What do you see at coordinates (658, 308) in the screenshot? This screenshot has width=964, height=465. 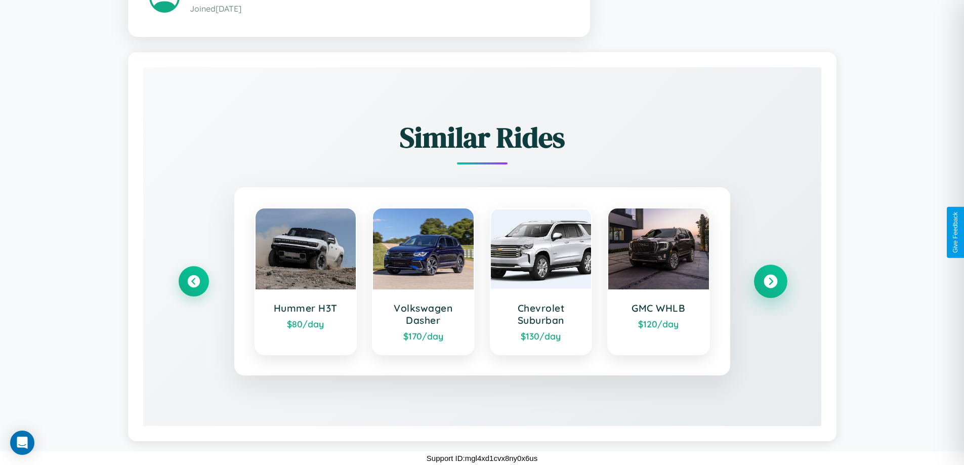 I see `h3: GMC WHLB` at bounding box center [658, 308].